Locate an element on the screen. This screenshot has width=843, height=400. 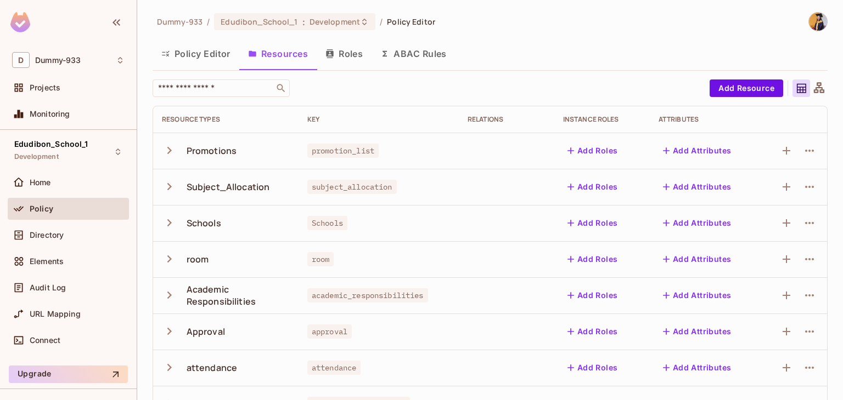
span: Home is located at coordinates (40, 183).